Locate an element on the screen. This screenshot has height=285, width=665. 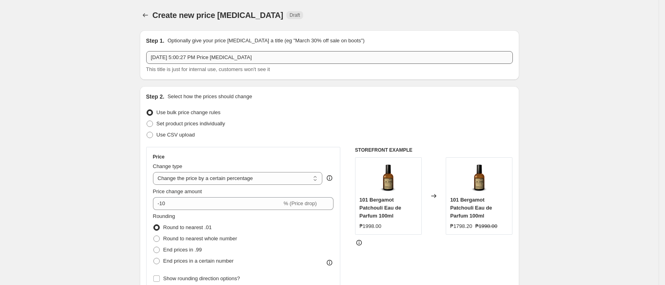
div: ₱1998.00 is located at coordinates (370, 227).